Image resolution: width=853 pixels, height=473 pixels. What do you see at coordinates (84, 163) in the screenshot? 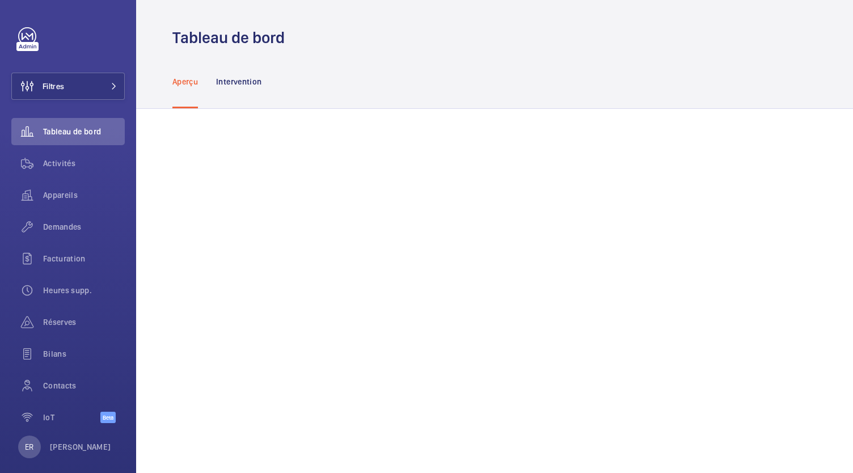
I see `span: Activités` at bounding box center [84, 163].